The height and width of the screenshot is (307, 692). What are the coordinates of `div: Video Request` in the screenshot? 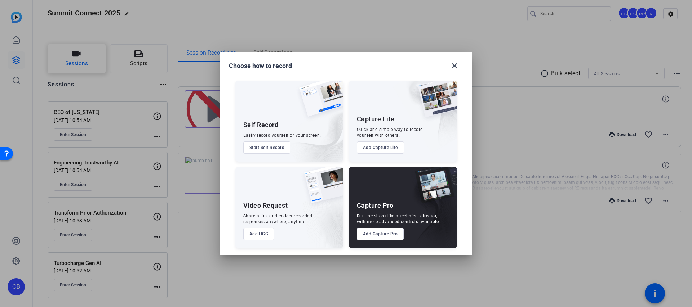 It's located at (265, 206).